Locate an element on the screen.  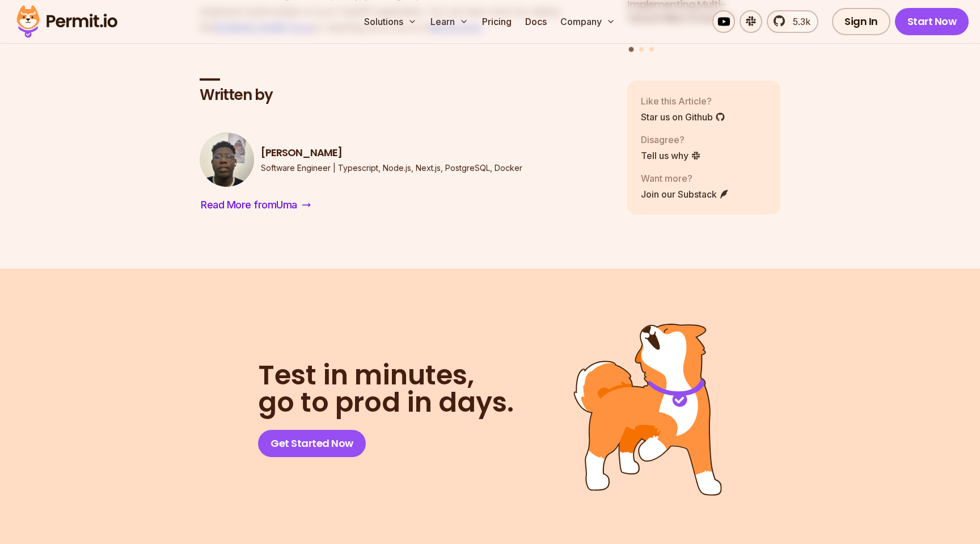
h2: go to prod in days. is located at coordinates (386, 389).